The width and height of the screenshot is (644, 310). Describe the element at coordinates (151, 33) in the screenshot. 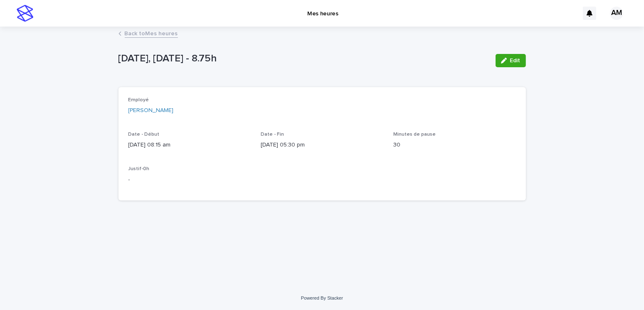

I see `a: Back toMes heures` at that location.